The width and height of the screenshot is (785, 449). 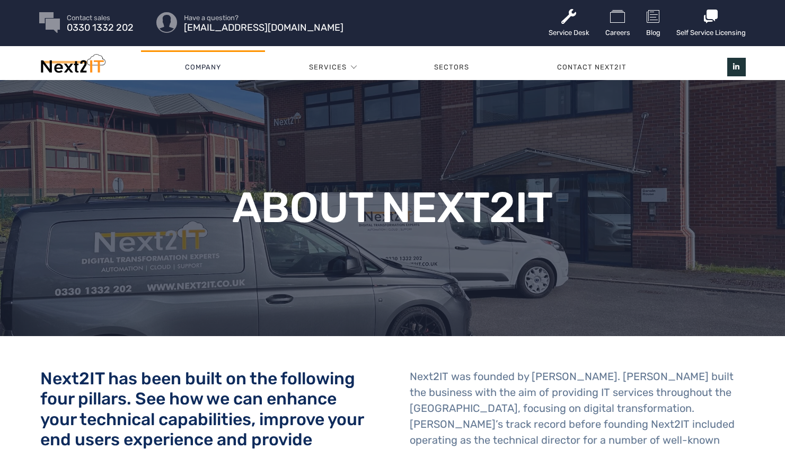 I want to click on img: Next2IT, so click(x=72, y=66).